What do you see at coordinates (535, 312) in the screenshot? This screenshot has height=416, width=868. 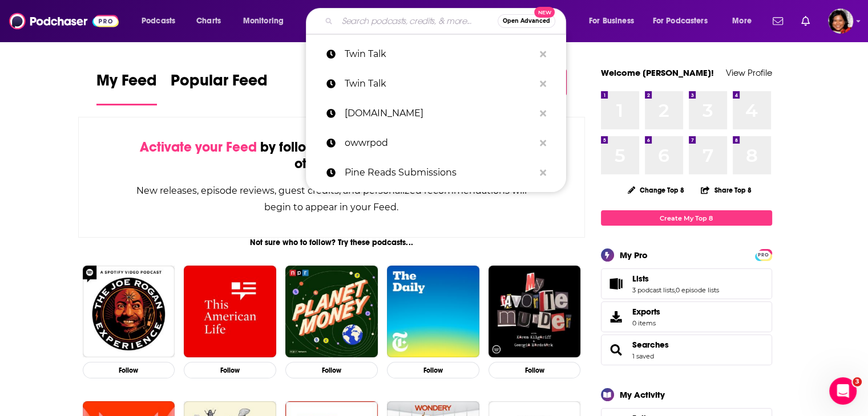 I see `img: My Favorite Murder with Karen Kilgariff and Georgia Hardstark` at bounding box center [535, 312].